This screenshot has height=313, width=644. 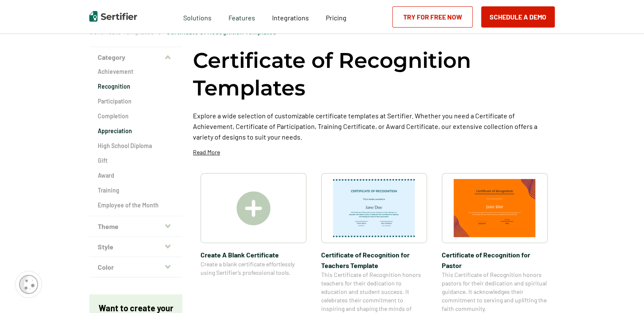 I want to click on div: Category, so click(x=136, y=141).